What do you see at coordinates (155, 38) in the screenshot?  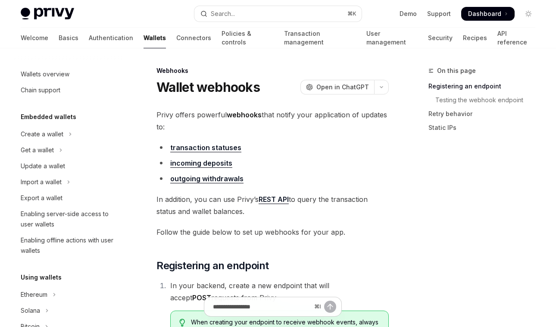 I see `a: Wallets` at bounding box center [155, 38].